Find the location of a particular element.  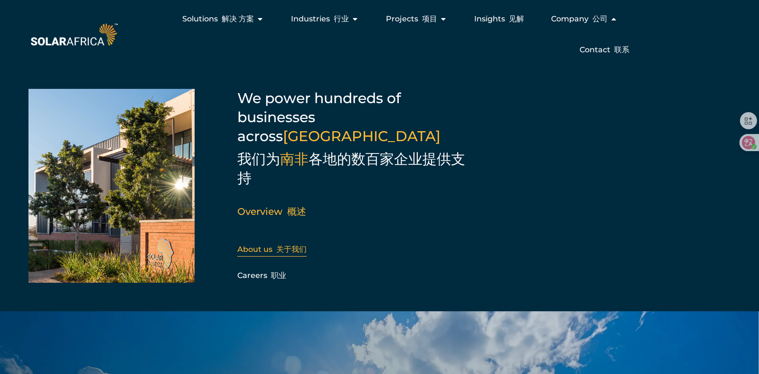

font: 关于我们 is located at coordinates (292, 249).